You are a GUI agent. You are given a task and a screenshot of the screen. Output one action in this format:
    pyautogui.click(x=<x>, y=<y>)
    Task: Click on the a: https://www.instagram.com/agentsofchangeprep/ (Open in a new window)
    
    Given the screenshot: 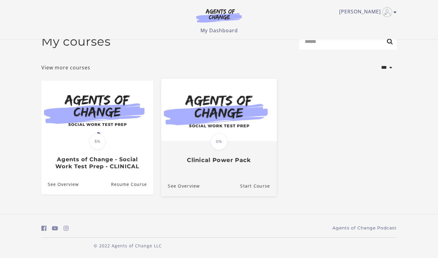 What is the action you would take?
    pyautogui.click(x=66, y=228)
    